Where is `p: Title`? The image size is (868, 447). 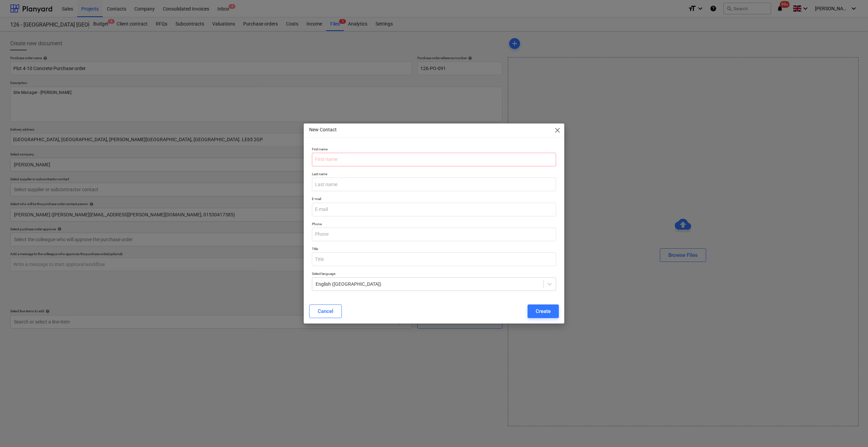 p: Title is located at coordinates (434, 249).